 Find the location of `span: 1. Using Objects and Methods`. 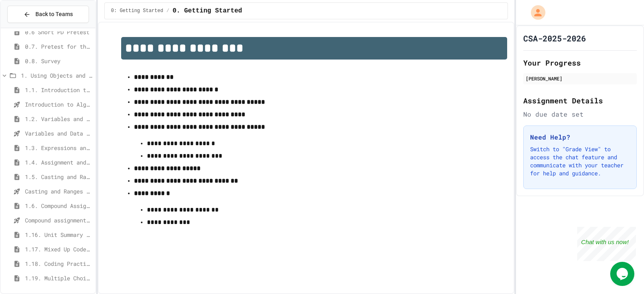

span: 1. Using Objects and Methods is located at coordinates (56, 75).